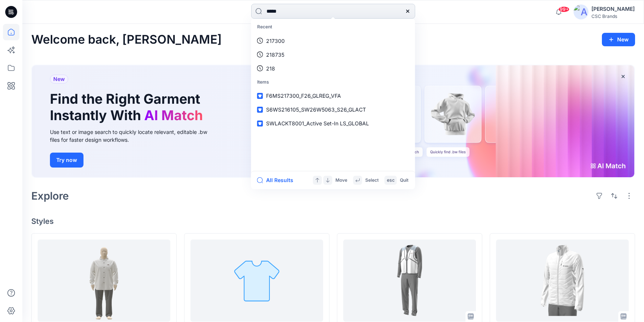 This screenshot has height=322, width=644. I want to click on button: New, so click(619, 39).